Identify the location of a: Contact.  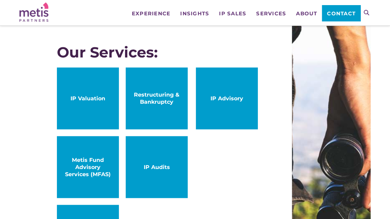
(341, 13).